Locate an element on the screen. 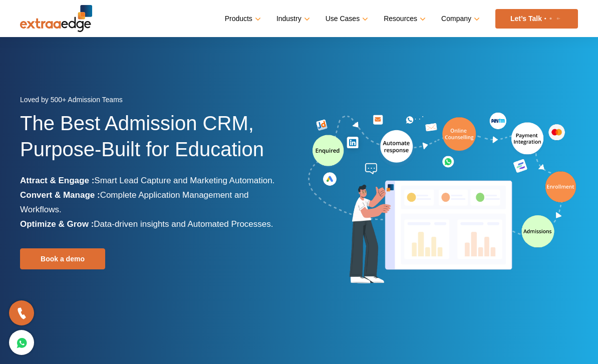  span: Complete Application Management and Workflows. is located at coordinates (134, 203).